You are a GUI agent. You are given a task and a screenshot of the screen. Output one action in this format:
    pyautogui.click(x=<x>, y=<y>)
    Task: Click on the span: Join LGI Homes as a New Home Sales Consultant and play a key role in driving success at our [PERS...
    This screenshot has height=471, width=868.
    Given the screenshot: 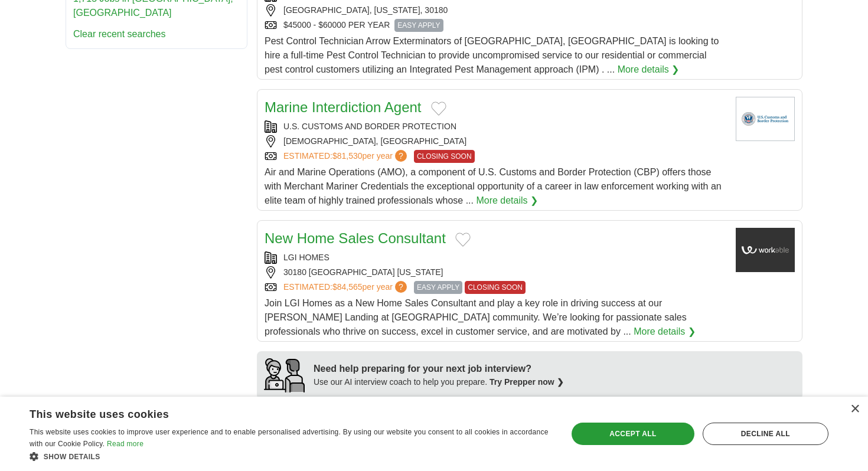 What is the action you would take?
    pyautogui.click(x=475, y=317)
    